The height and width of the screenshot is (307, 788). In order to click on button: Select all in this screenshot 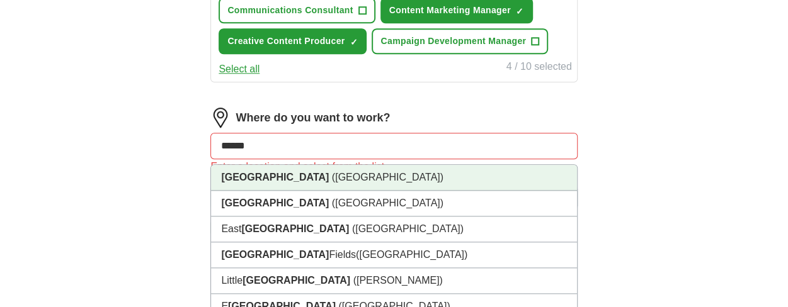, I will do `click(239, 69)`.